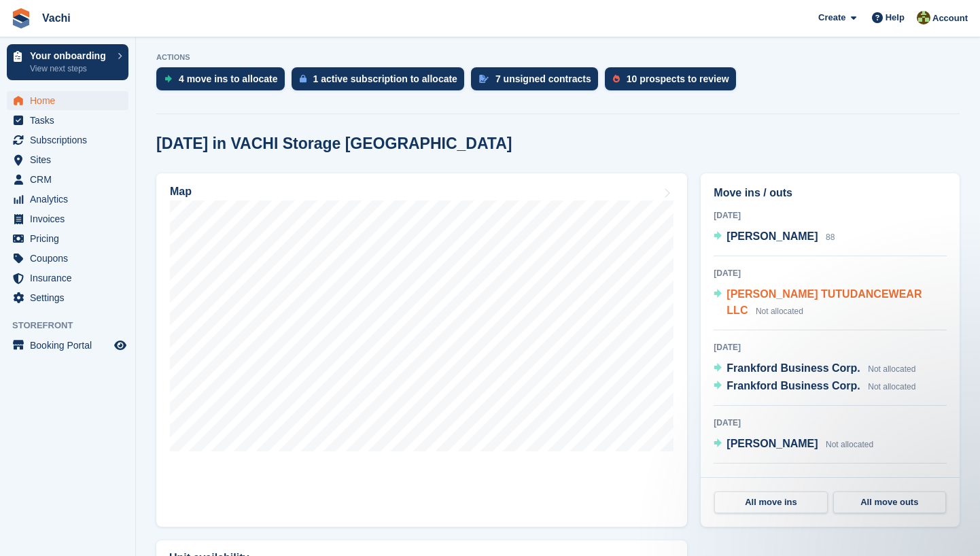 Image resolution: width=980 pixels, height=556 pixels. Describe the element at coordinates (71, 120) in the screenshot. I see `span: Tasks` at that location.